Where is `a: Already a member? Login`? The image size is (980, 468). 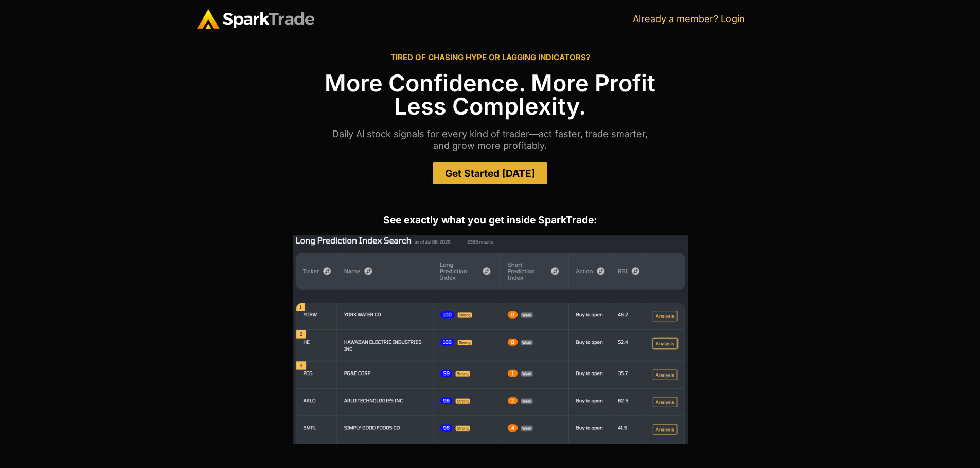
a: Already a member? Login is located at coordinates (689, 18).